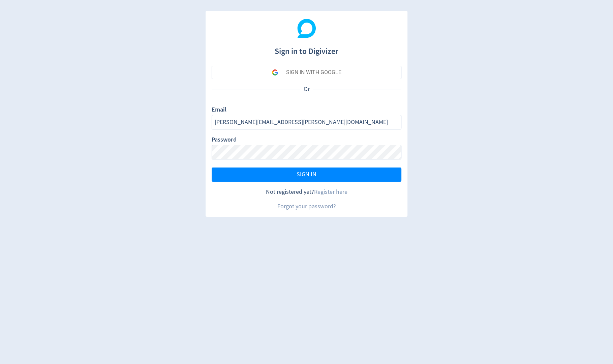  Describe the element at coordinates (306, 89) in the screenshot. I see `p: Or` at that location.